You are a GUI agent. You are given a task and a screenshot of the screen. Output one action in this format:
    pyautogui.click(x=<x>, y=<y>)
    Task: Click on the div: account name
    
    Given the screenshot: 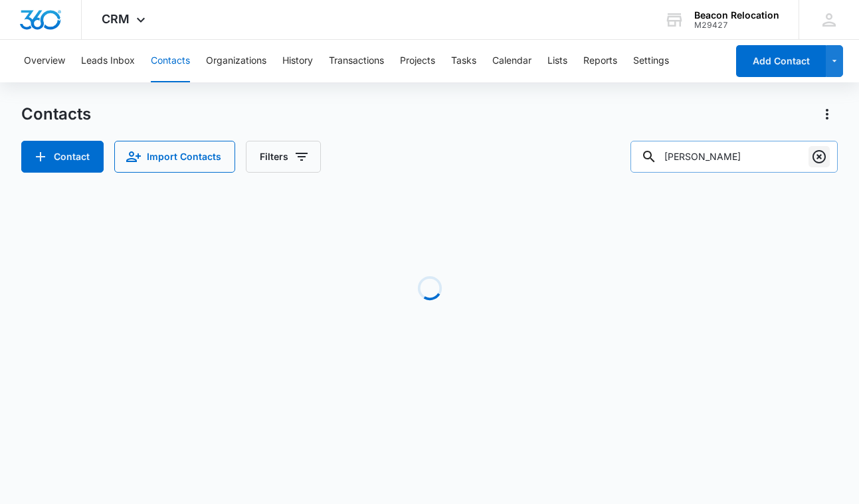 What is the action you would take?
    pyautogui.click(x=737, y=15)
    